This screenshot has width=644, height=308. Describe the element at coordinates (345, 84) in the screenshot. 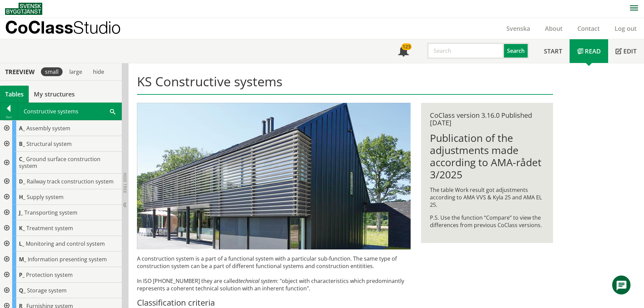

I see `h1: KS Constructive systems` at that location.